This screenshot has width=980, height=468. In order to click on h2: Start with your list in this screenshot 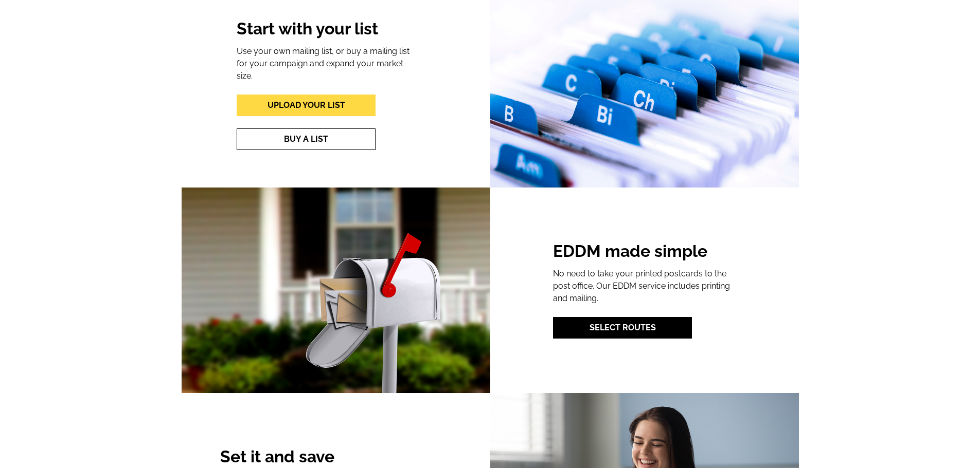, I will do `click(328, 30)`.